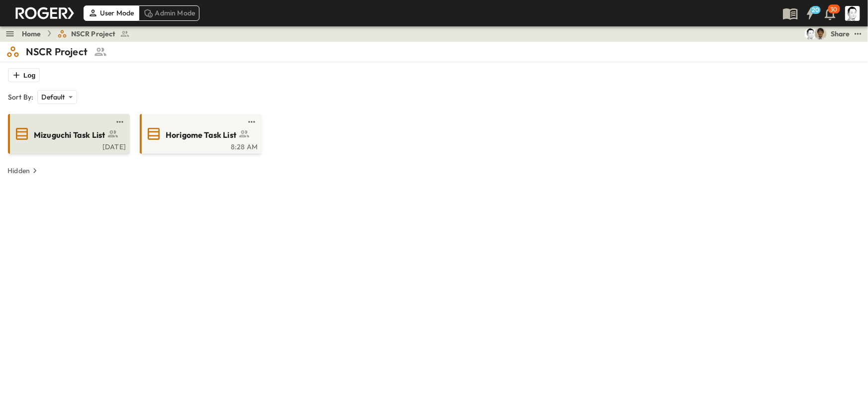  Describe the element at coordinates (815, 10) in the screenshot. I see `h6: 20` at that location.